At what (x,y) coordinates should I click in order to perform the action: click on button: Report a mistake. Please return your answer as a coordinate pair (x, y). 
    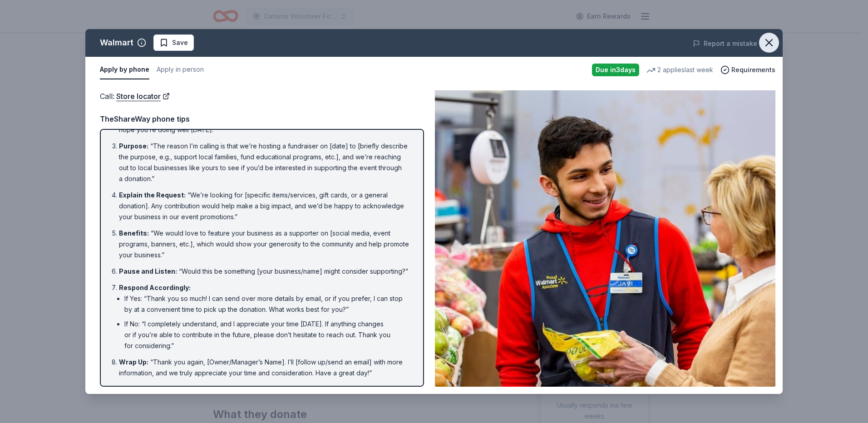
    Looking at the image, I should click on (724, 44).